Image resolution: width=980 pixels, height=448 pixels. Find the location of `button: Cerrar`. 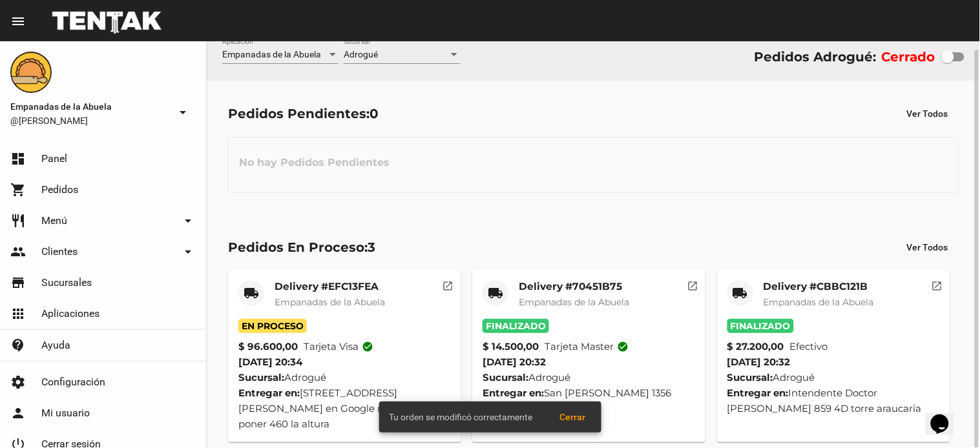

button: Cerrar is located at coordinates (573, 417).